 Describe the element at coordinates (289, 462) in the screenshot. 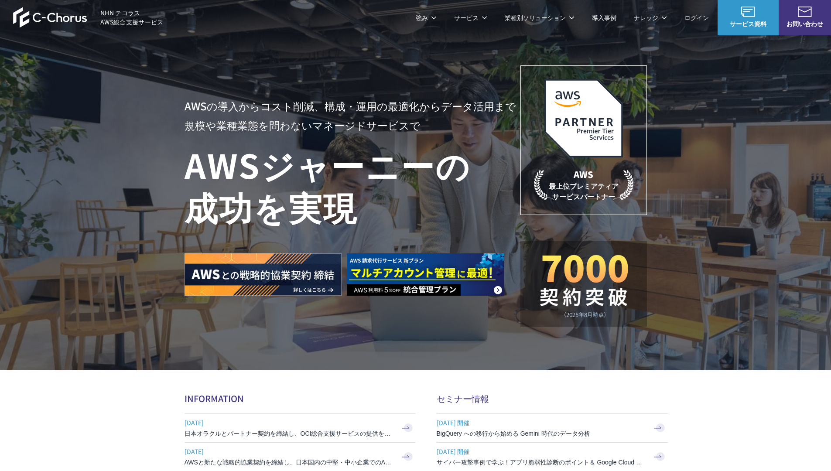

I see `h3: AWSと新たな戦略的協業契約を締結し、日本国内の中堅・中小企業でのAWS活用を加速` at that location.